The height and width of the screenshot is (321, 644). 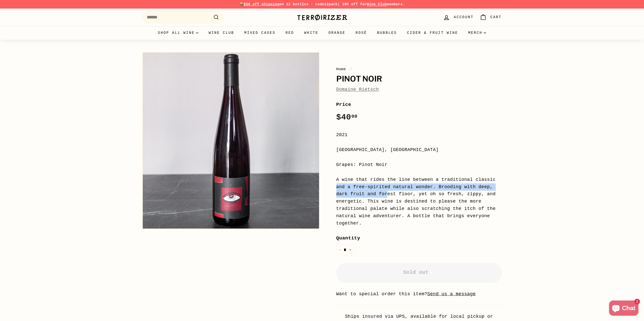 What do you see at coordinates (387, 33) in the screenshot?
I see `a: Bubbles` at bounding box center [387, 33].